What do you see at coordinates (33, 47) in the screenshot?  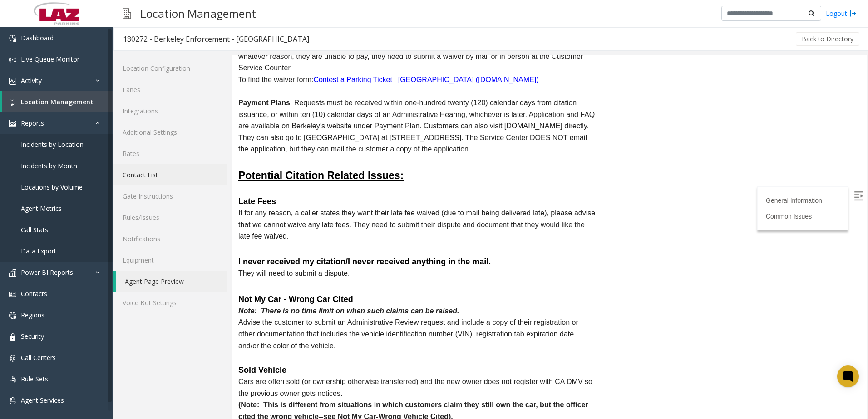 I see `span: Payment Plans` at bounding box center [33, 47].